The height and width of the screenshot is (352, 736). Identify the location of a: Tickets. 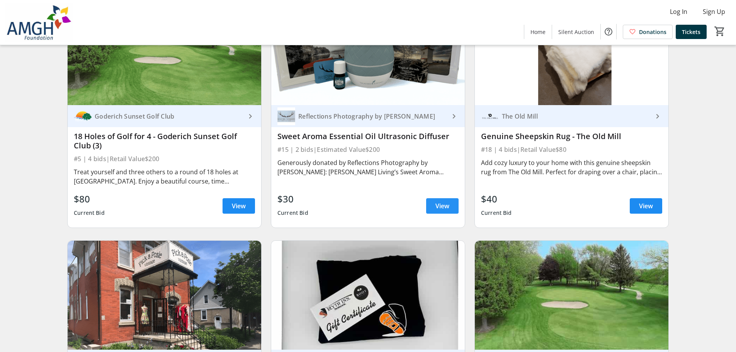
(692, 32).